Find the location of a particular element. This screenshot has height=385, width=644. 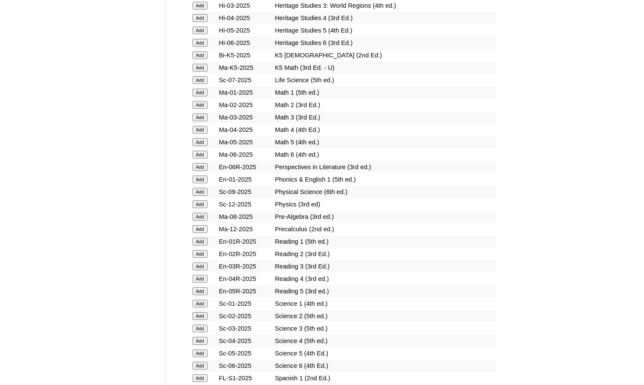

td: Math 6 (4th ed.) is located at coordinates (385, 155).